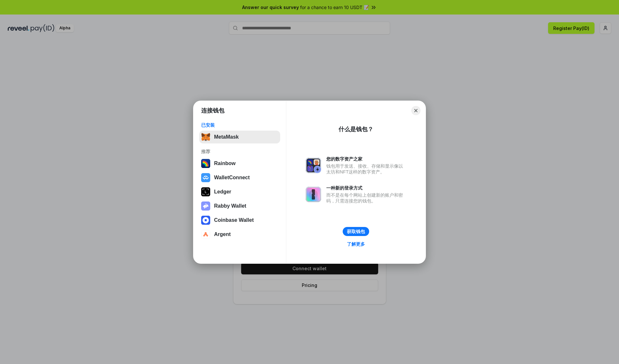 This screenshot has height=364, width=619. I want to click on div: 一种新的登录方式, so click(366, 188).